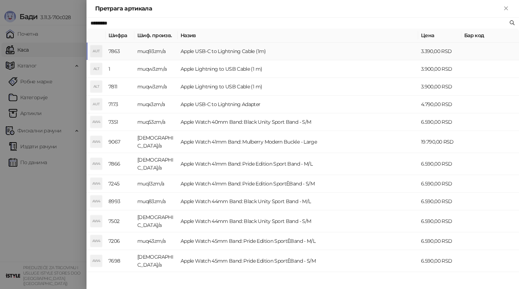 The width and height of the screenshot is (519, 289). Describe the element at coordinates (120, 69) in the screenshot. I see `td: 1` at that location.